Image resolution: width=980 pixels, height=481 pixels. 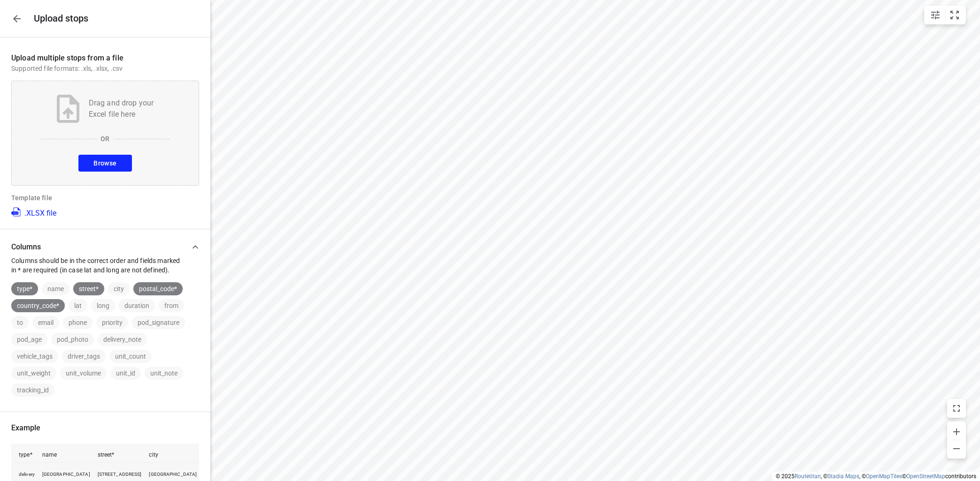 I want to click on a: OpenStreetMap, so click(x=925, y=477).